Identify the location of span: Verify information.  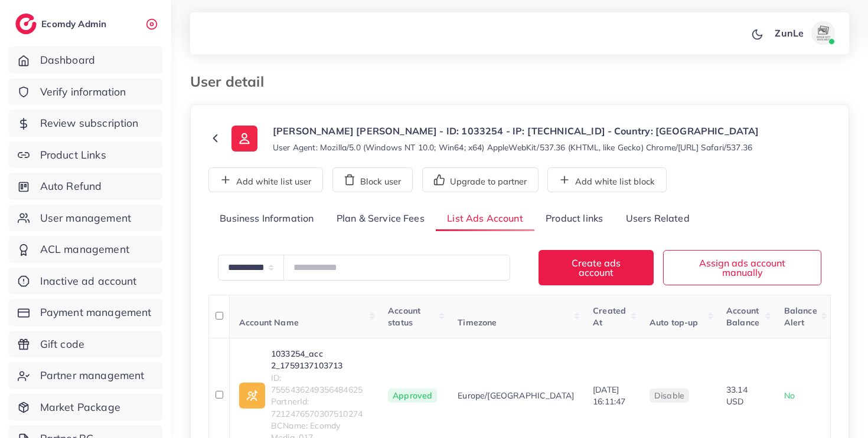
(83, 92).